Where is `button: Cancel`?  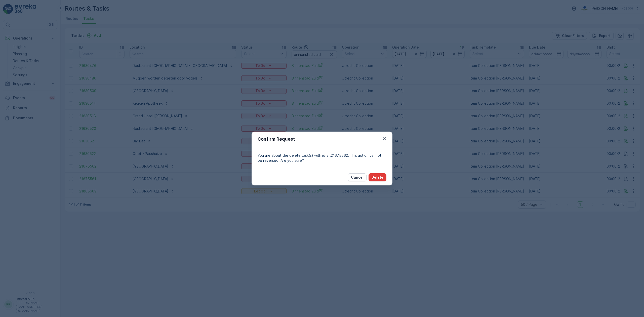 button: Cancel is located at coordinates (357, 177).